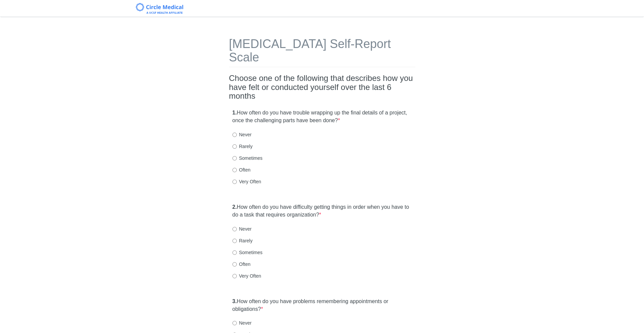 The image size is (644, 333). Describe the element at coordinates (322, 117) in the screenshot. I see `label: How often do you have trouble wrapping up the final details of a project, once the challenging pa...` at that location.